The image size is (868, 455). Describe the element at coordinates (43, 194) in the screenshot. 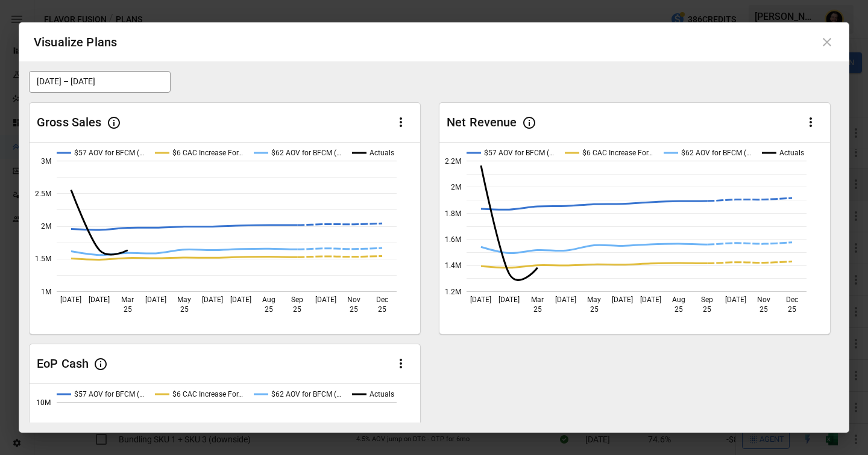

I see `text: 2.5M` at that location.